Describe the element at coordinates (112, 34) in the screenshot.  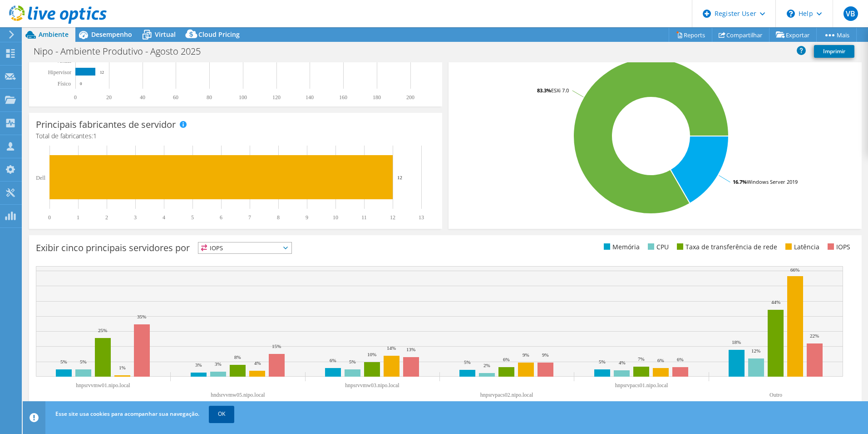
I see `span: Desempenho` at that location.